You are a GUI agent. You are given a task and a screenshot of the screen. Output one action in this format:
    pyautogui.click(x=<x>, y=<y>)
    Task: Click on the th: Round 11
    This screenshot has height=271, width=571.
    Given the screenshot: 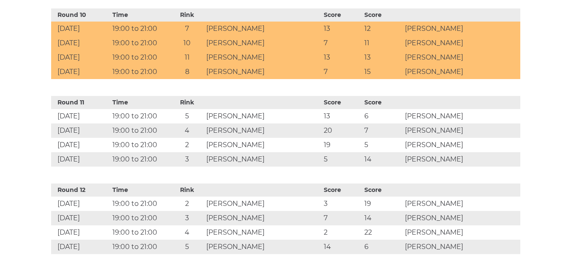 What is the action you would take?
    pyautogui.click(x=81, y=102)
    